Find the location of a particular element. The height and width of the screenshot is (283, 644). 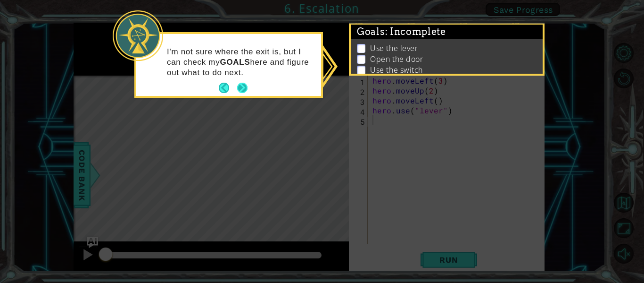

button: Back is located at coordinates (228, 87).